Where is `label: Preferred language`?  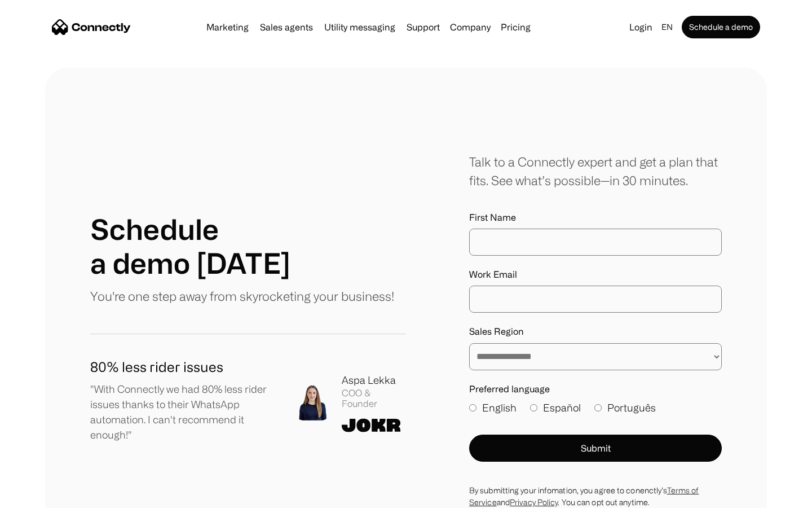 label: Preferred language is located at coordinates (595, 389).